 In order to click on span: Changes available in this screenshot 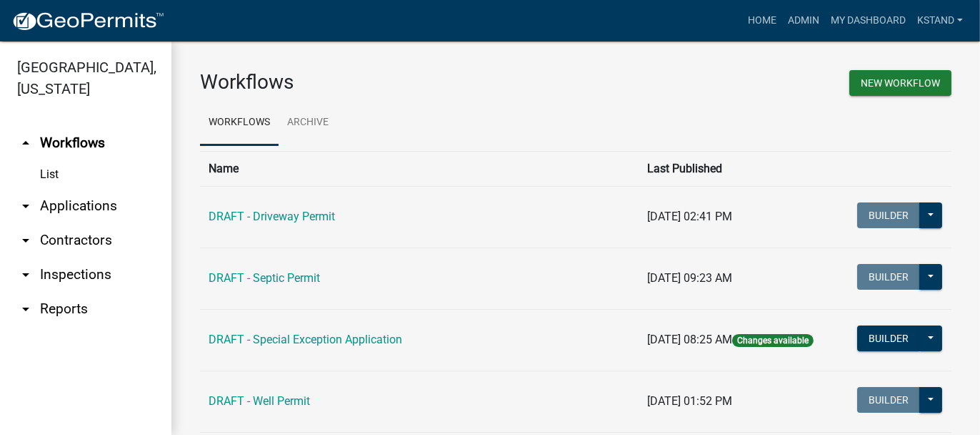, I will do `click(773, 341)`.